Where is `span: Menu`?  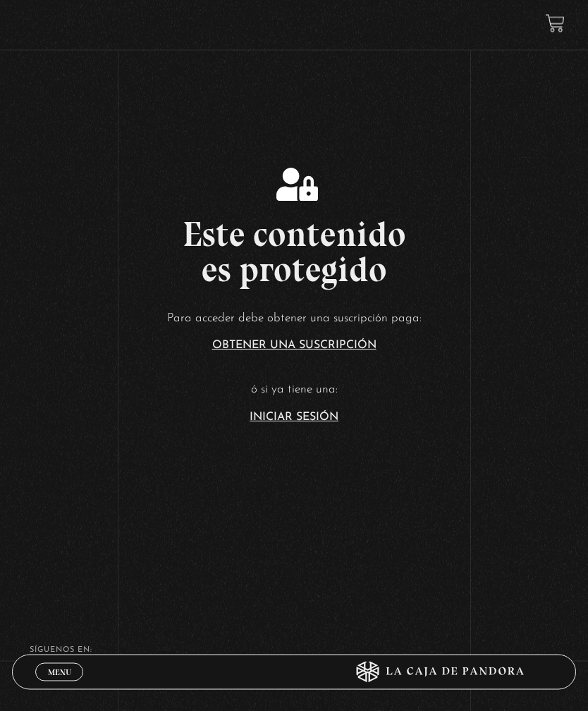
span: Menu is located at coordinates (59, 672).